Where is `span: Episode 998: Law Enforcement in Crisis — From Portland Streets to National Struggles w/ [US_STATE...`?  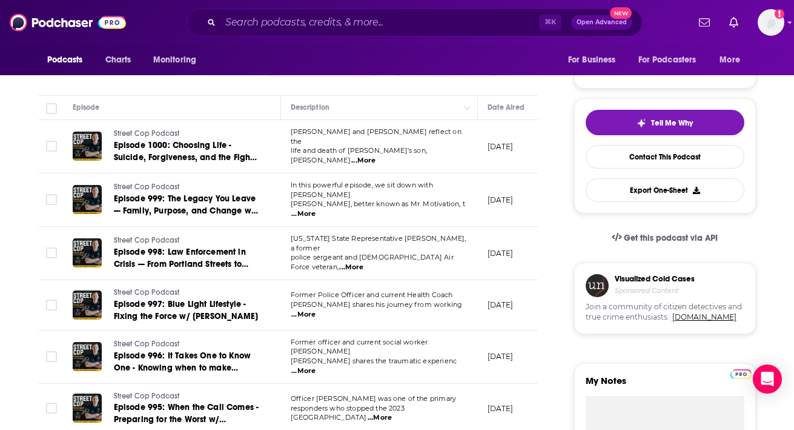 span: Episode 998: Law Enforcement in Crisis — From Portland Streets to National Struggles w/ [US_STATE... is located at coordinates (181, 276).